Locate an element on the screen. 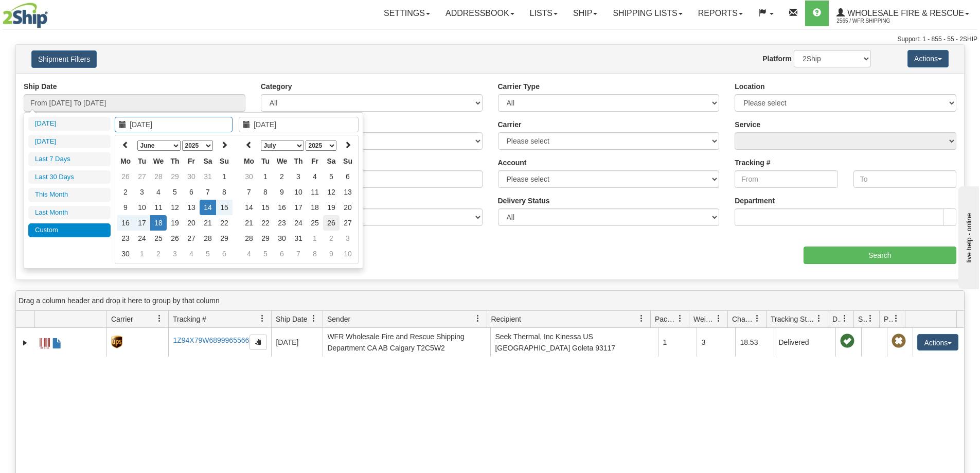 This screenshot has width=980, height=473. label: Category is located at coordinates (276, 86).